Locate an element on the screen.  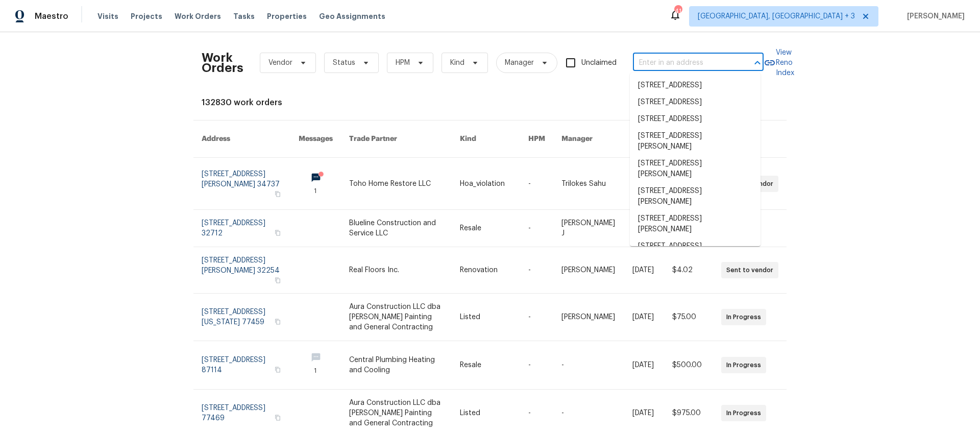
div: 41 is located at coordinates (678, 11).